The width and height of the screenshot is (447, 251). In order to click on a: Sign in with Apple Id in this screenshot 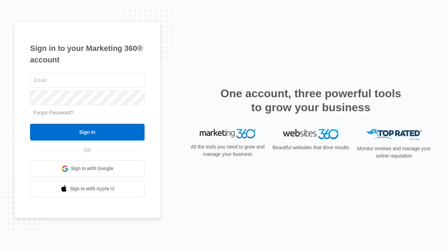, I will do `click(87, 189)`.